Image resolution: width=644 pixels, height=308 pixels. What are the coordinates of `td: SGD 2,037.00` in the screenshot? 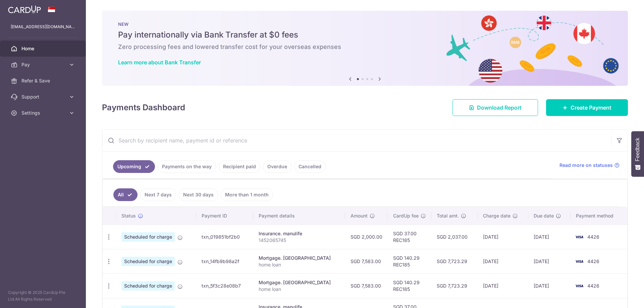 It's located at (454, 236).